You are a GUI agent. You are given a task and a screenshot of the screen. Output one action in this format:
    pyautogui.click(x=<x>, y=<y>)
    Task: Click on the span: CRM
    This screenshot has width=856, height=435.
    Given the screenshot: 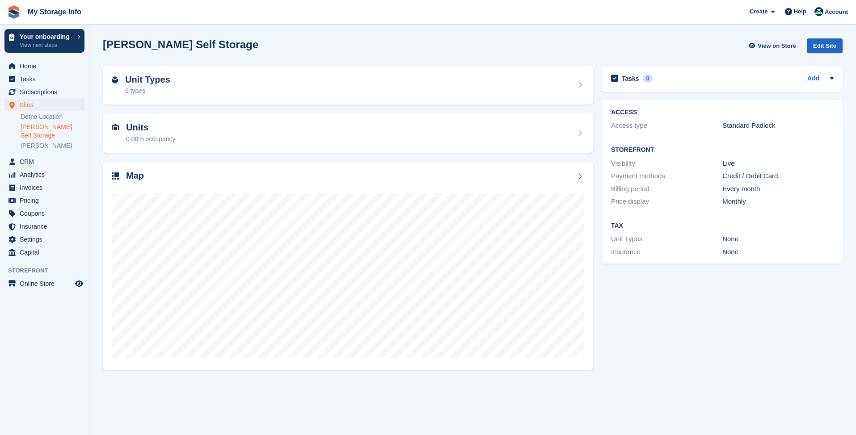 What is the action you would take?
    pyautogui.click(x=46, y=162)
    